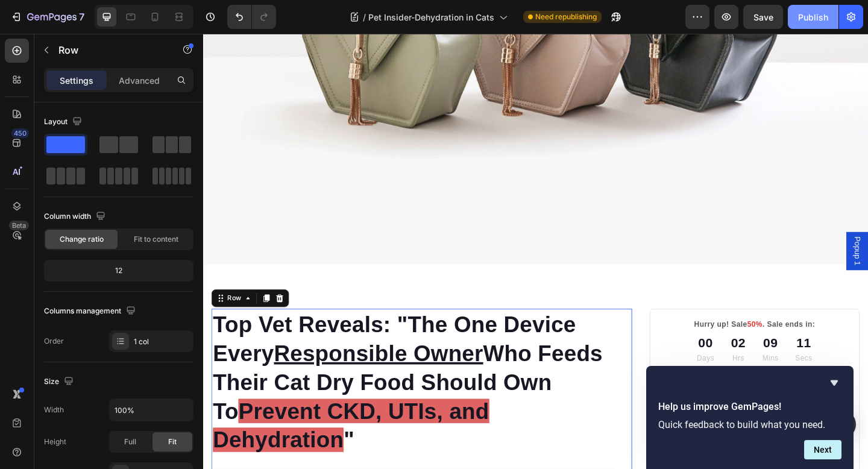  I want to click on div: 1 col, so click(162, 342).